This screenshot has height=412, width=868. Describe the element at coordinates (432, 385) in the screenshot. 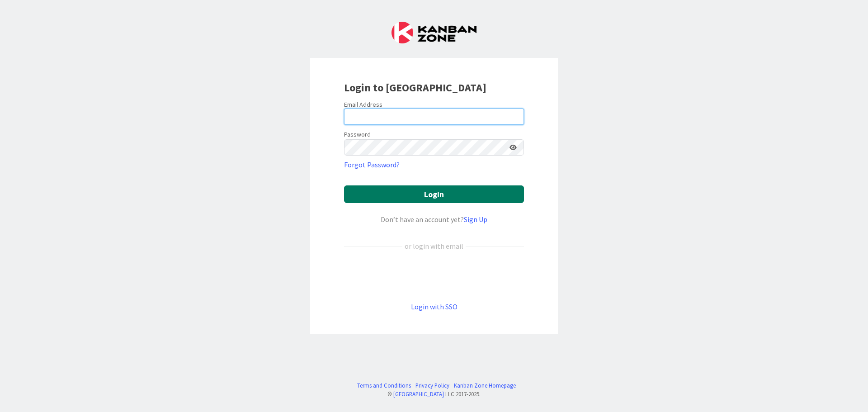

I see `a: Privacy Policy` at that location.